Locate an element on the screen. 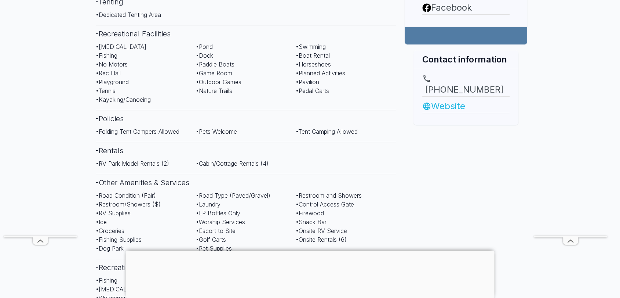 The height and width of the screenshot is (298, 620). h3: - Recreational Facilities is located at coordinates (246, 33).